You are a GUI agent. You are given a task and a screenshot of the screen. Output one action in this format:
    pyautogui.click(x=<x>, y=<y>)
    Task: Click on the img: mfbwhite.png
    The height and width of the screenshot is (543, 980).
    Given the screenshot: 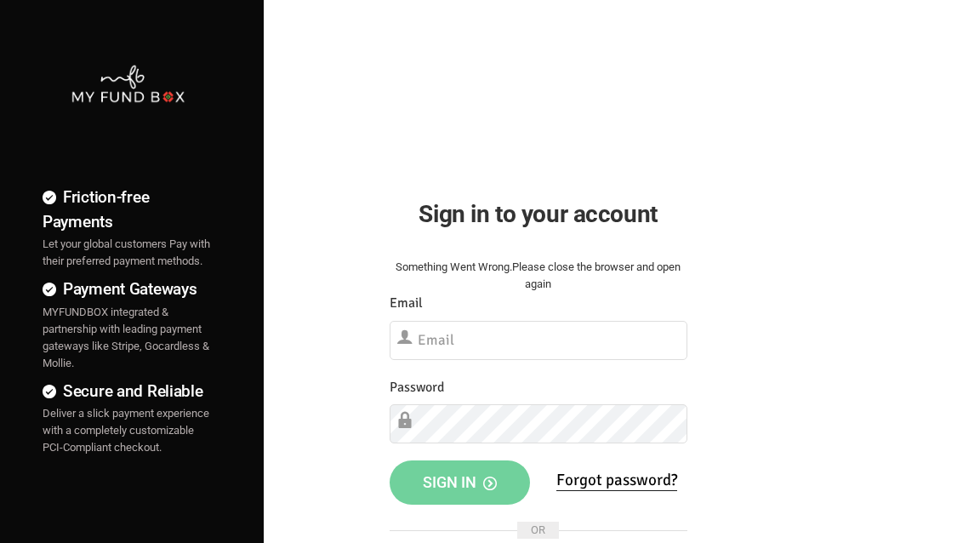 What is the action you would take?
    pyautogui.click(x=128, y=83)
    